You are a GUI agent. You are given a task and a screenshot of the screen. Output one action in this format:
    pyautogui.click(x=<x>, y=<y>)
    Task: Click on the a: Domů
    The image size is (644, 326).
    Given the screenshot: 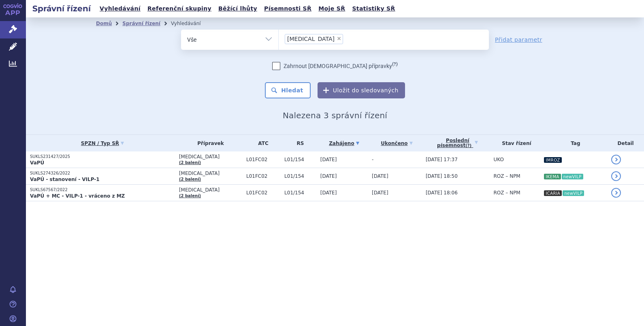 What is the action you would take?
    pyautogui.click(x=104, y=23)
    